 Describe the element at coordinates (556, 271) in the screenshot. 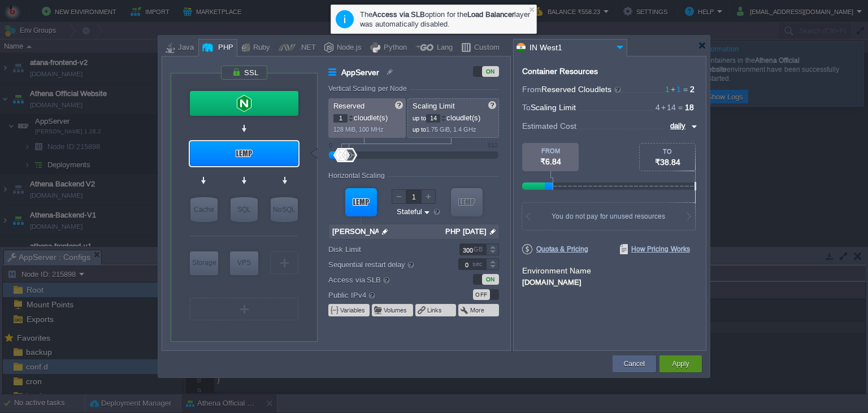

I see `label: Environment Name` at that location.